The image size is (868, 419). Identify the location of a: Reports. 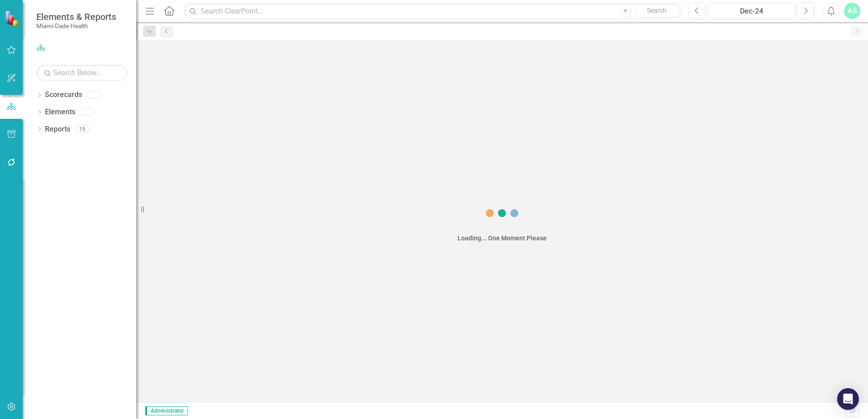
(58, 129).